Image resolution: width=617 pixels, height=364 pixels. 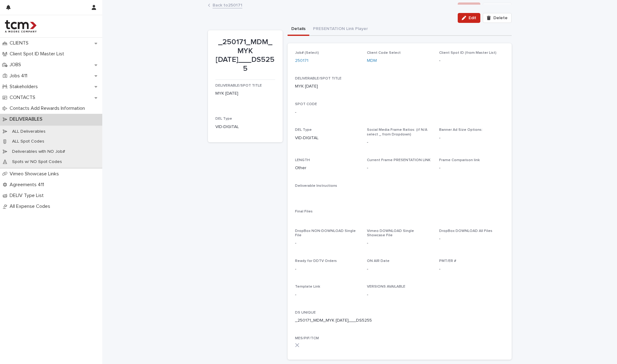 I want to click on span: Client Spot ID (from Master List), so click(x=468, y=53).